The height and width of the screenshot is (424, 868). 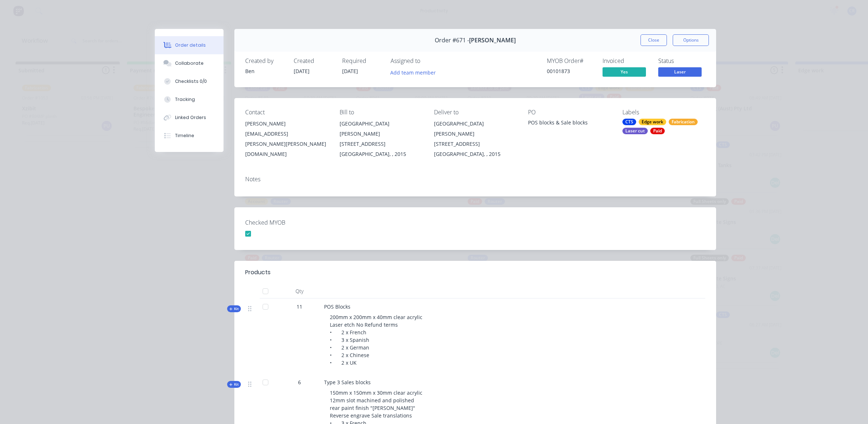 I want to click on div: Collaborate, so click(x=189, y=63).